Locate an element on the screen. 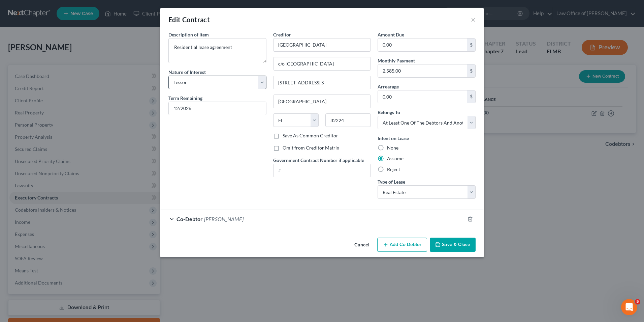 The image size is (644, 322). label: Reject is located at coordinates (393, 169).